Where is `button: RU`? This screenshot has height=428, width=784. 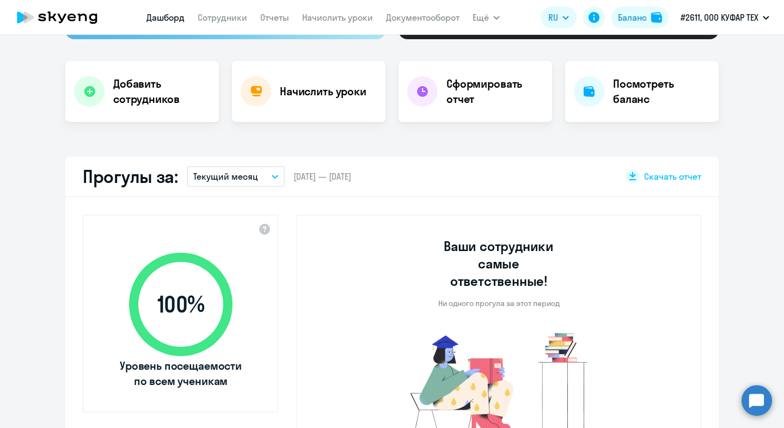
button: RU is located at coordinates (558, 17).